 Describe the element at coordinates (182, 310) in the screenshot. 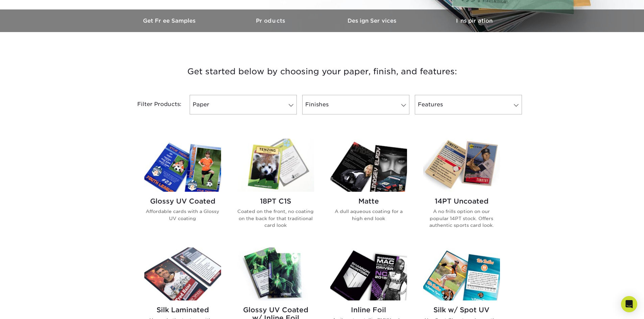

I see `h2: Silk Laminated` at that location.